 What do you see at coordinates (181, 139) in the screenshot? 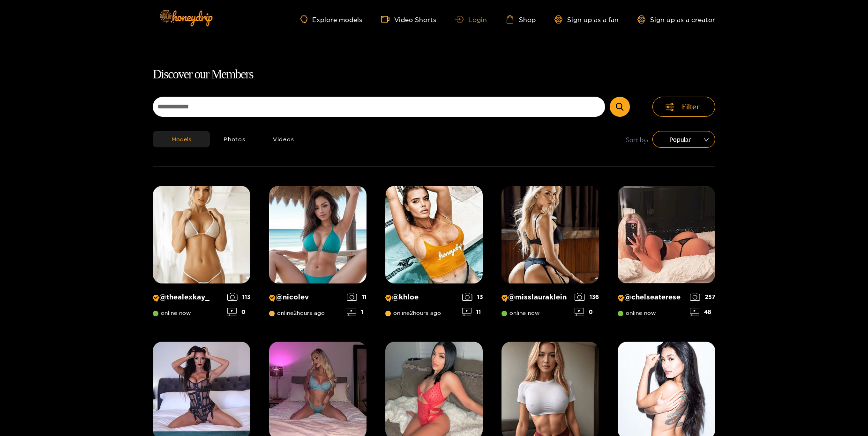
I see `button: Models` at bounding box center [181, 139].